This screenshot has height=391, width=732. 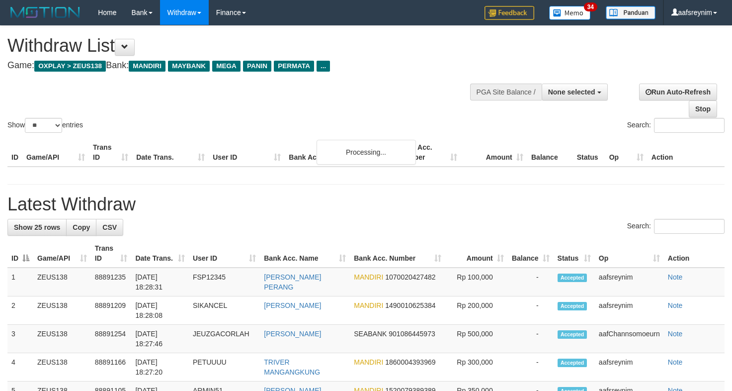 I want to click on td: SIKANCEL, so click(x=224, y=310).